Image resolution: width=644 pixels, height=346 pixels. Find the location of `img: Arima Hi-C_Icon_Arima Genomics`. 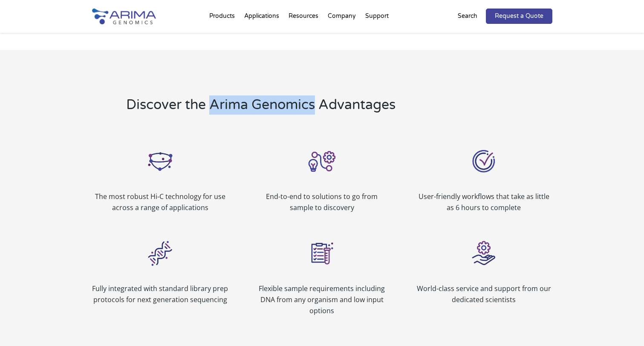

img: Arima Hi-C_Icon_Arima Genomics is located at coordinates (160, 161).